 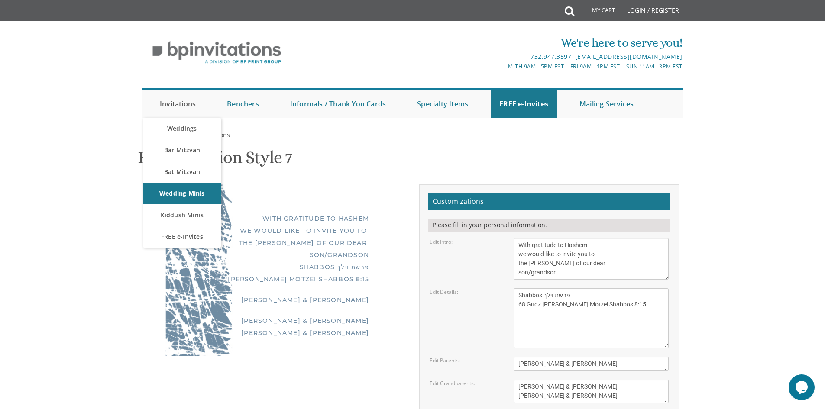 What do you see at coordinates (178, 104) in the screenshot?
I see `a: Invitations` at bounding box center [178, 104].